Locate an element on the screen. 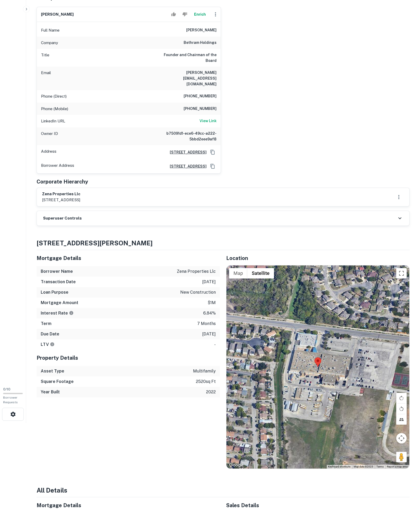 This screenshot has height=509, width=420. p: Borrower Address is located at coordinates (58, 166).